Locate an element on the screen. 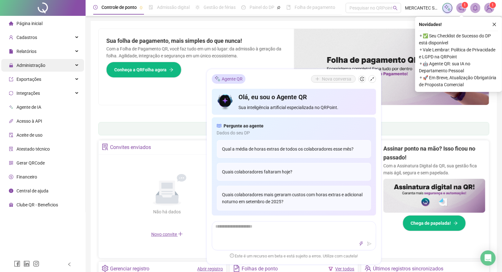  div: Quais colaboradores faltaram hoje? is located at coordinates (294, 172).